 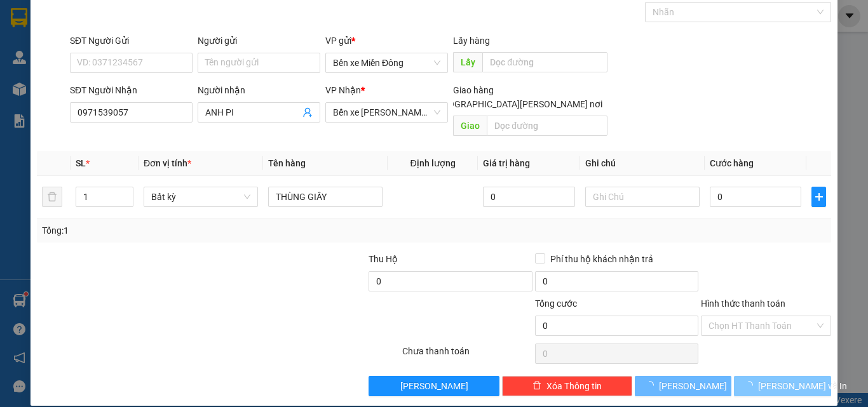 I want to click on span: Phí thu hộ khách nhận trả, so click(x=601, y=259).